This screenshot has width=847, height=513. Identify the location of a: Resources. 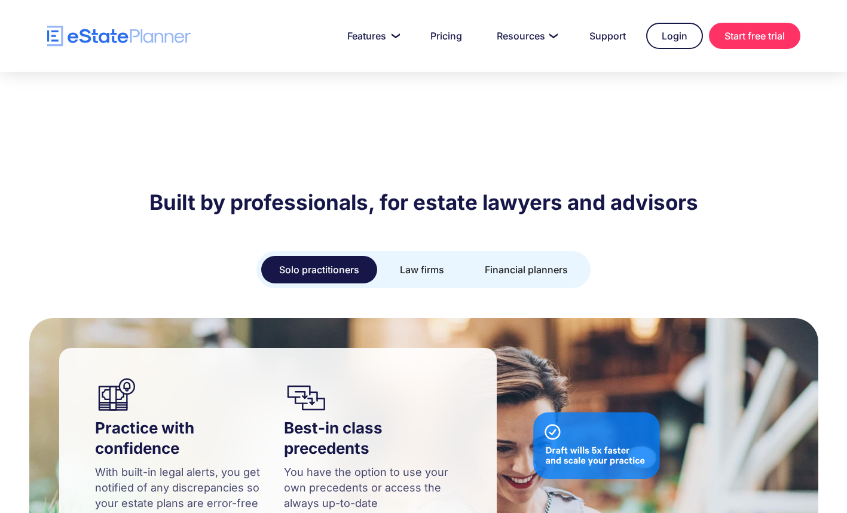
(525, 36).